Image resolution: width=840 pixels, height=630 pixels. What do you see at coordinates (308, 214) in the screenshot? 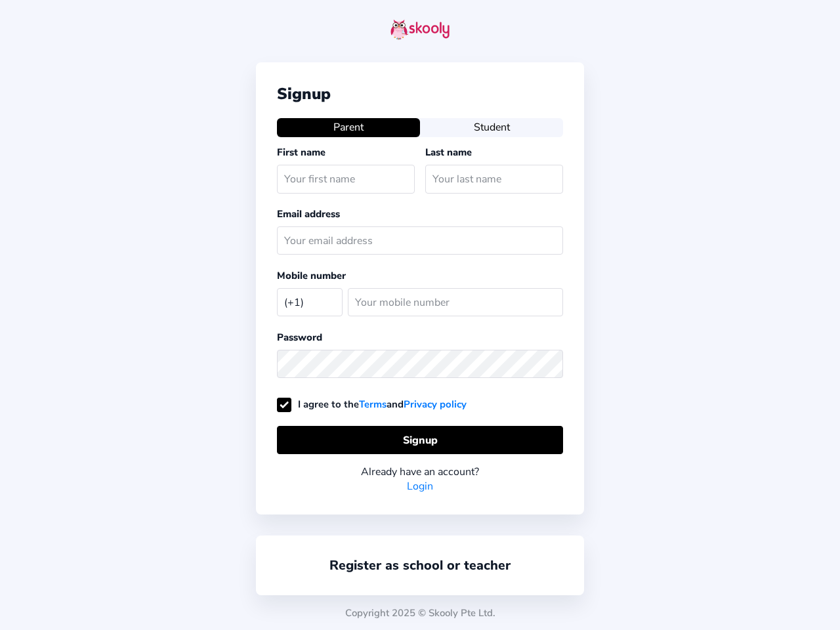
I see `label: Email address` at bounding box center [308, 214].